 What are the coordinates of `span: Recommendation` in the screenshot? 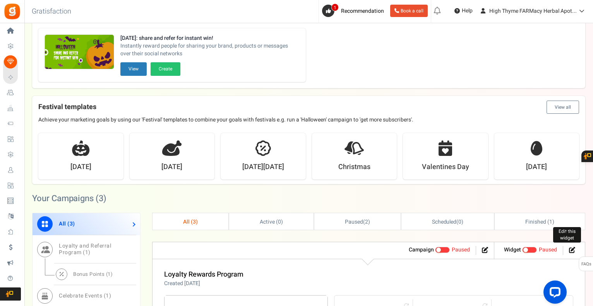 It's located at (362, 11).